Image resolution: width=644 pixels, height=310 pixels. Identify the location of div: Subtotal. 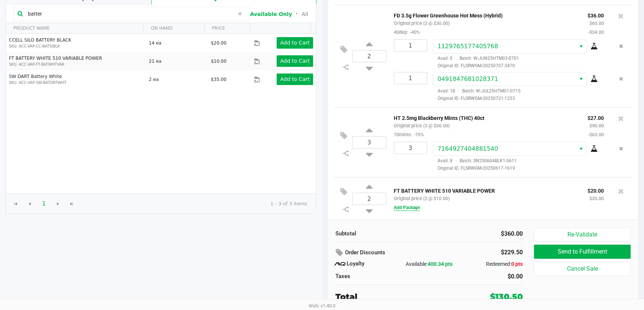
(380, 234).